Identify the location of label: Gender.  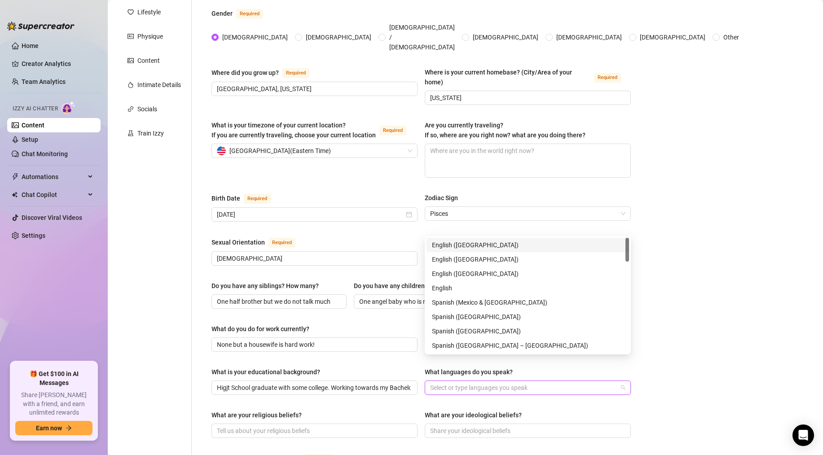
(242, 13).